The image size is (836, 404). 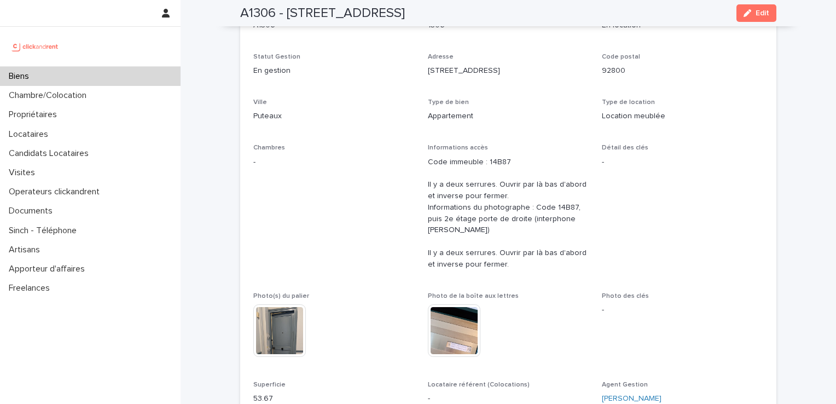 What do you see at coordinates (683, 71) in the screenshot?
I see `p: 92800` at bounding box center [683, 71].